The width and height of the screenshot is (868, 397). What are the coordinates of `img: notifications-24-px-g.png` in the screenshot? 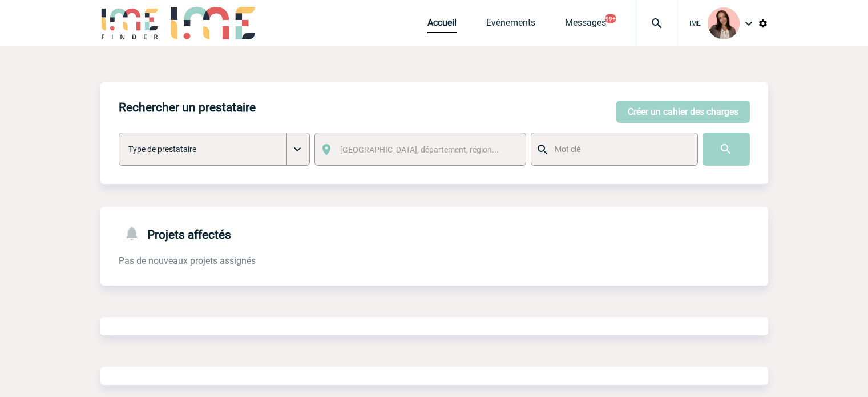 It's located at (135, 233).